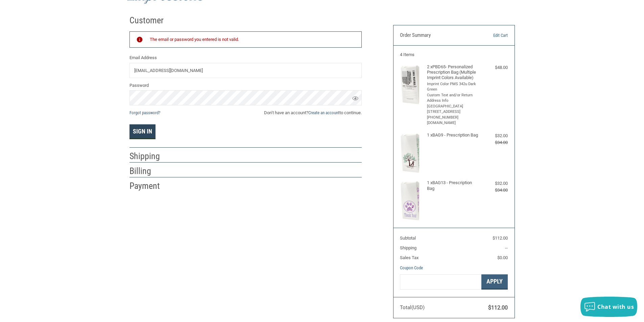 The width and height of the screenshot is (644, 322). What do you see at coordinates (313, 113) in the screenshot?
I see `span: Don’t have an account? to continue.` at bounding box center [313, 113].